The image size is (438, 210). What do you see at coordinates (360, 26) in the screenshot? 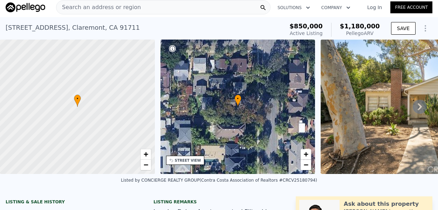
I see `span: $1,180,000` at bounding box center [360, 26].